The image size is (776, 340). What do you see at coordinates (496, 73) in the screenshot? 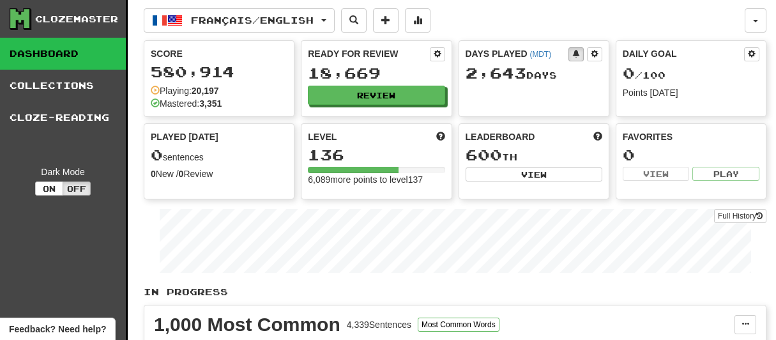
I see `span: 2,643` at bounding box center [496, 73].